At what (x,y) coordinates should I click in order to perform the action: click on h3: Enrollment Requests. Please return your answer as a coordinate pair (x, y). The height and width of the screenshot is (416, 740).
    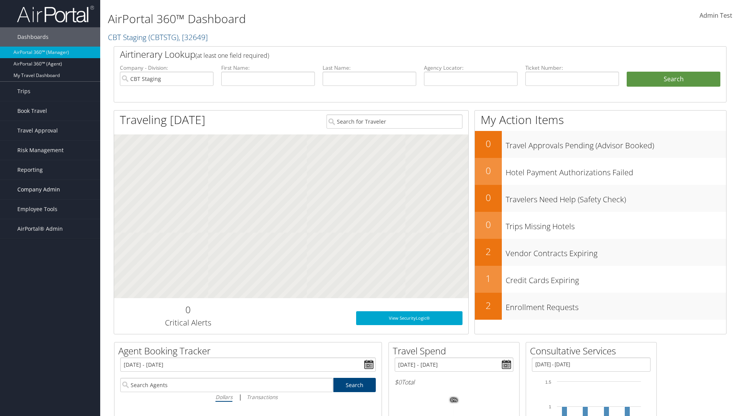
    Looking at the image, I should click on (616, 306).